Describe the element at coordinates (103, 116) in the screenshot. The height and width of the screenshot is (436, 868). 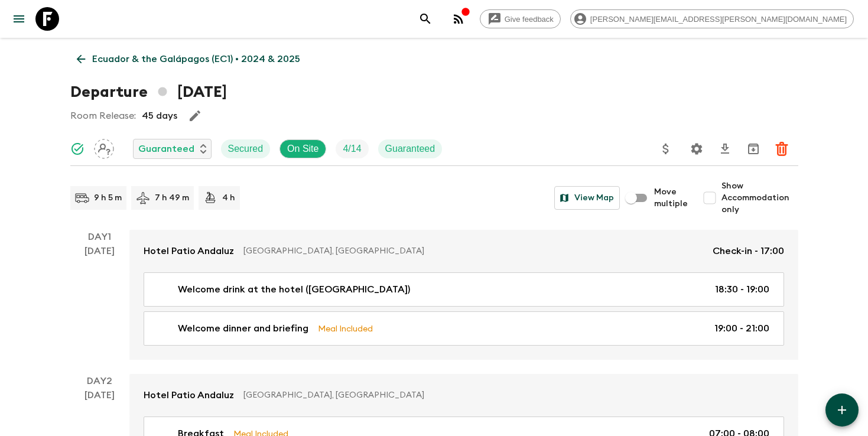
I see `p: Room Release:` at that location.